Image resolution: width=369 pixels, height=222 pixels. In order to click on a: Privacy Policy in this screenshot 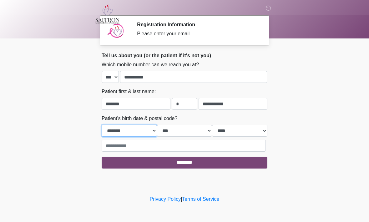, I will do `click(165, 199)`.